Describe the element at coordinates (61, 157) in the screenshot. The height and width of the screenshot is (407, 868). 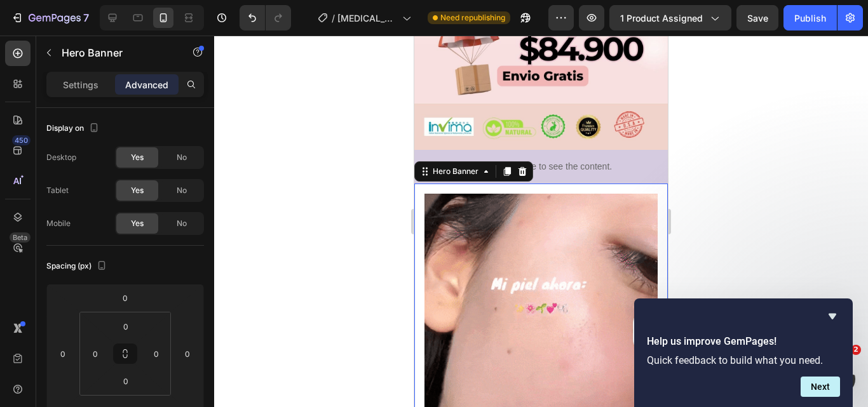
I see `div: Desktop` at that location.